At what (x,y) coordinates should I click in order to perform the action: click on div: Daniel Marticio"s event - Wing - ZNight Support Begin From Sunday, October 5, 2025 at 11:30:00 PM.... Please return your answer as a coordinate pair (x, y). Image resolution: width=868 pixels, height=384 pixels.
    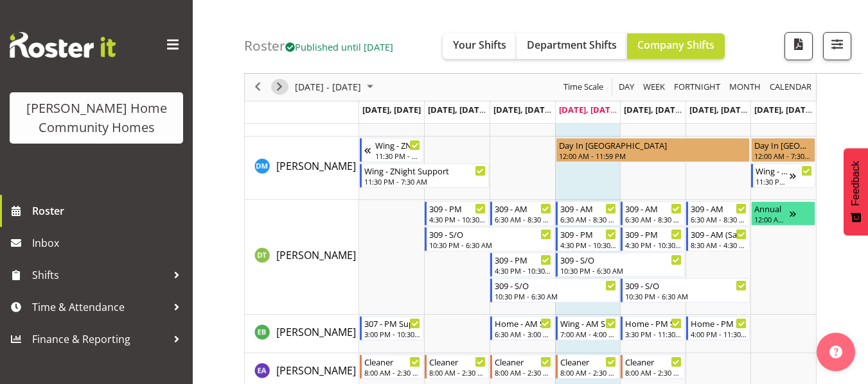
    Looking at the image, I should click on (392, 150).